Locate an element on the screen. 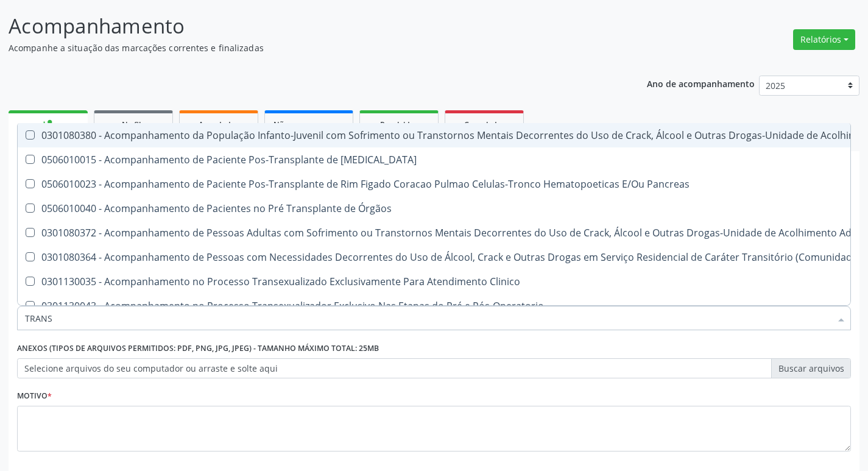 This screenshot has width=868, height=471. label: Motivo is located at coordinates (34, 396).